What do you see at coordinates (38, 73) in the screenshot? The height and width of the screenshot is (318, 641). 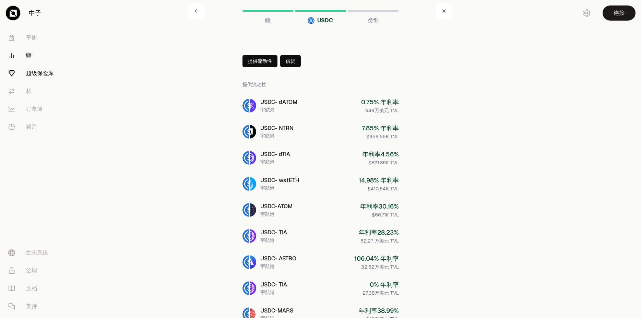 I see `a: 超级保险库` at bounding box center [38, 73].